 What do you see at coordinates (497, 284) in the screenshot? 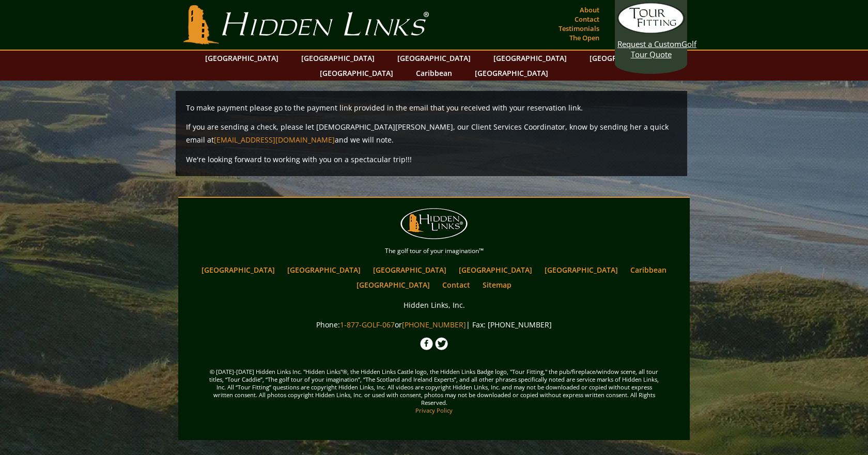
I see `a: Sitemap` at bounding box center [497, 284].